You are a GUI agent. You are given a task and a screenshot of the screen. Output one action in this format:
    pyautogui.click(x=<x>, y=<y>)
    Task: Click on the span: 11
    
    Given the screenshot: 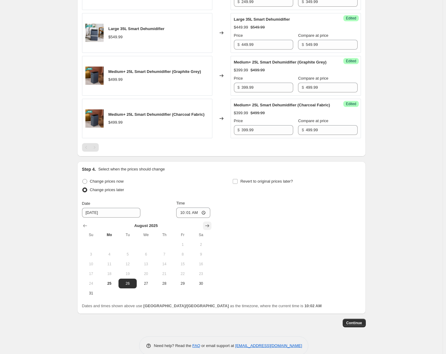 What is the action you would take?
    pyautogui.click(x=109, y=264)
    